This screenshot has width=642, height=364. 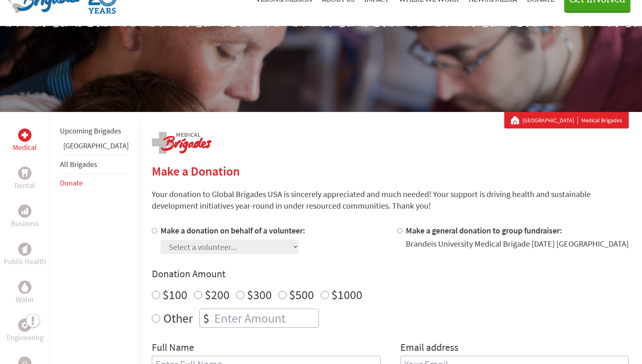 I want to click on img: Engineering, so click(x=24, y=326).